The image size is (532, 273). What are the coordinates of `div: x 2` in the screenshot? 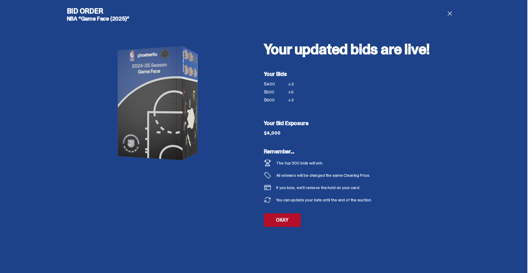 It's located at (293, 86).